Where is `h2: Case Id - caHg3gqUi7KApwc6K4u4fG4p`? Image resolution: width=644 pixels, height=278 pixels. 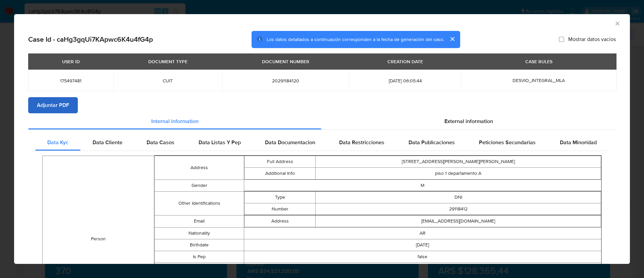 h2: Case Id - caHg3gqUi7KApwc6K4u4fG4p is located at coordinates (91, 39).